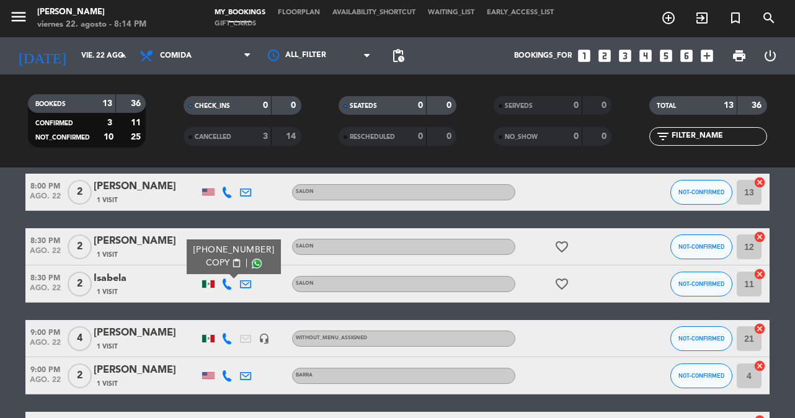  Describe the element at coordinates (19, 17) in the screenshot. I see `i: menu` at that location.